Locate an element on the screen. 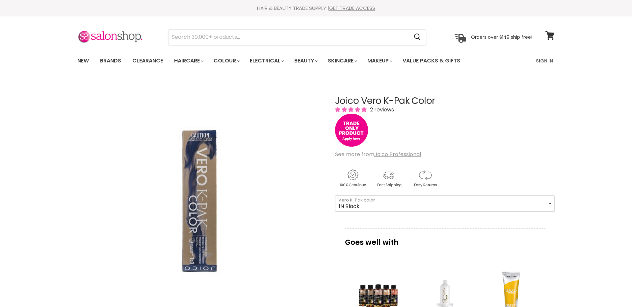 The width and height of the screenshot is (632, 307). a: Beauty is located at coordinates (305, 61).